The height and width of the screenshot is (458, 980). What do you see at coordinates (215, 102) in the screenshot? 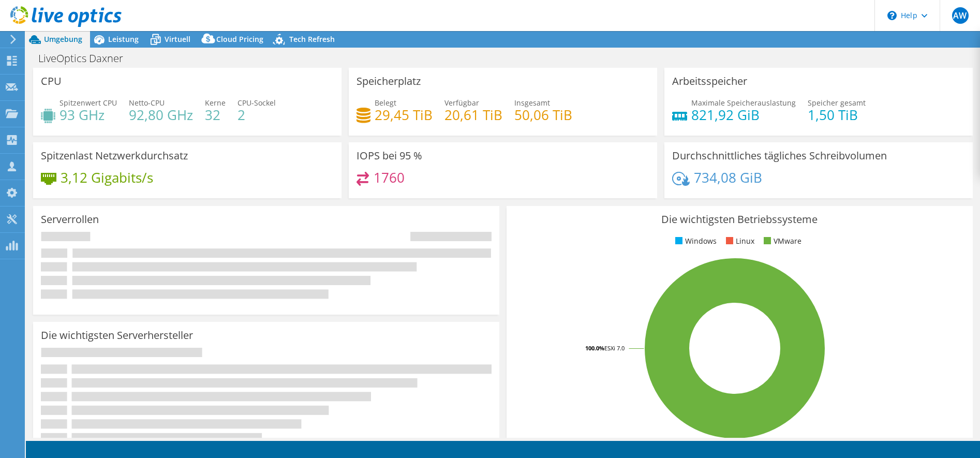
I see `span: Kerne` at bounding box center [215, 102].